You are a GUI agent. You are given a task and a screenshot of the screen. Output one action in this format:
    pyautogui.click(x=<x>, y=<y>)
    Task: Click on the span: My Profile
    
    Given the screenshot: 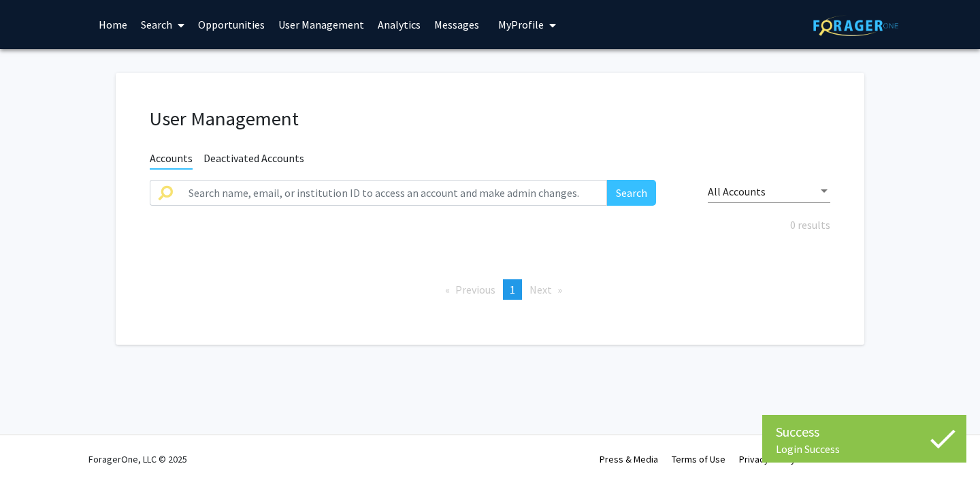 What is the action you would take?
    pyautogui.click(x=521, y=24)
    